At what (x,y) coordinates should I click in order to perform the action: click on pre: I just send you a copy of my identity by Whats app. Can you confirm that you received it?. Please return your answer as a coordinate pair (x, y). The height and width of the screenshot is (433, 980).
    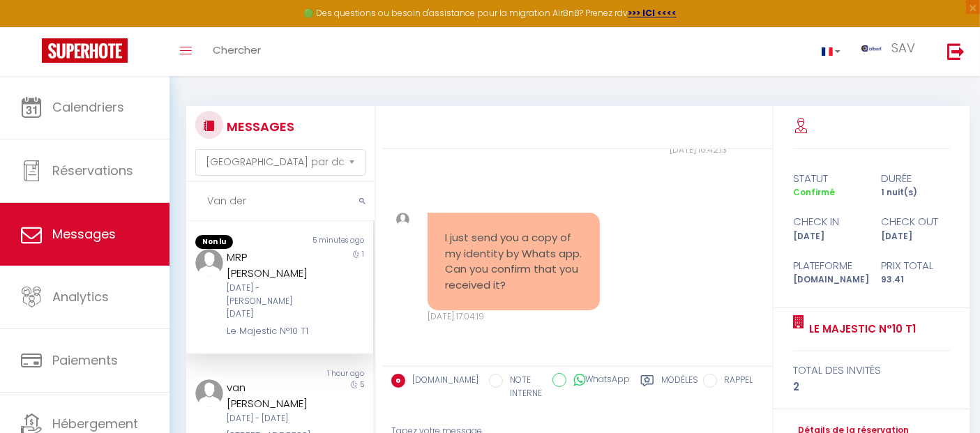
    Looking at the image, I should click on (513, 262).